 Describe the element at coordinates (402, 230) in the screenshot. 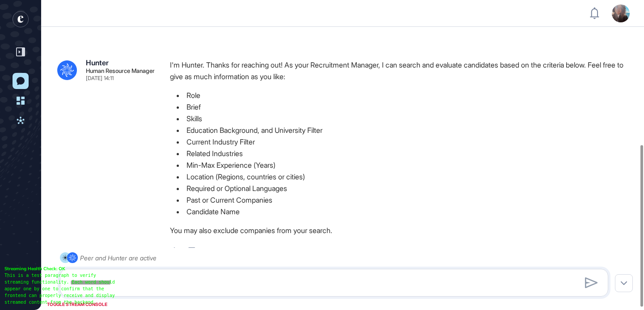

I see `p: You may also exclude companies from your search.` at that location.